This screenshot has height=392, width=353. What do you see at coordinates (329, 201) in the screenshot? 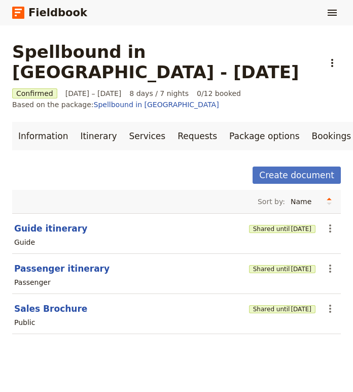
I see `button: Change sort direction` at bounding box center [329, 201].